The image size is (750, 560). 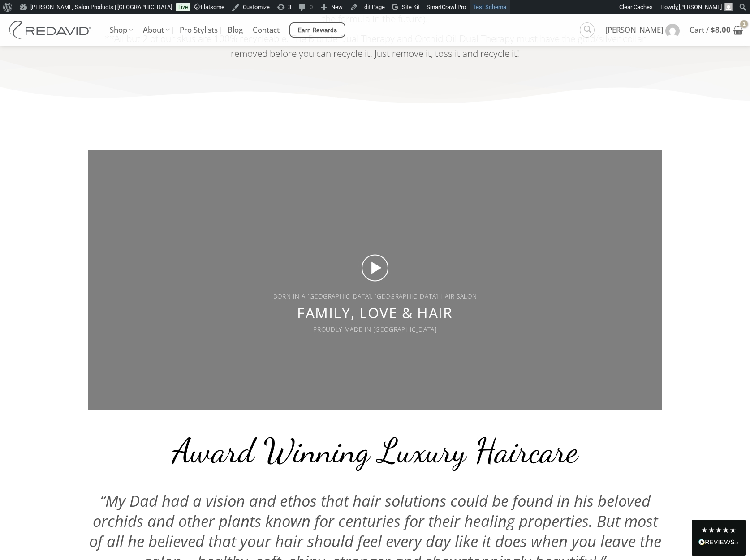 What do you see at coordinates (51, 30) in the screenshot?
I see `img: REDAVID Salon Products | United States` at bounding box center [51, 30].